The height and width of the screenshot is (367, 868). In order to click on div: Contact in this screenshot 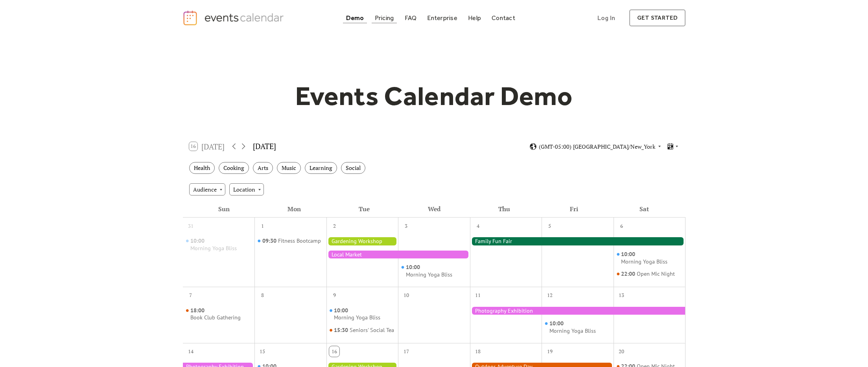, I will do `click(503, 18)`.